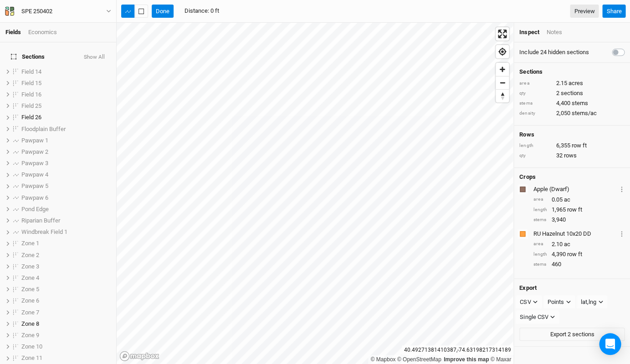 This screenshot has width=630, height=364. Describe the element at coordinates (572, 103) in the screenshot. I see `div: 4,400` at that location.